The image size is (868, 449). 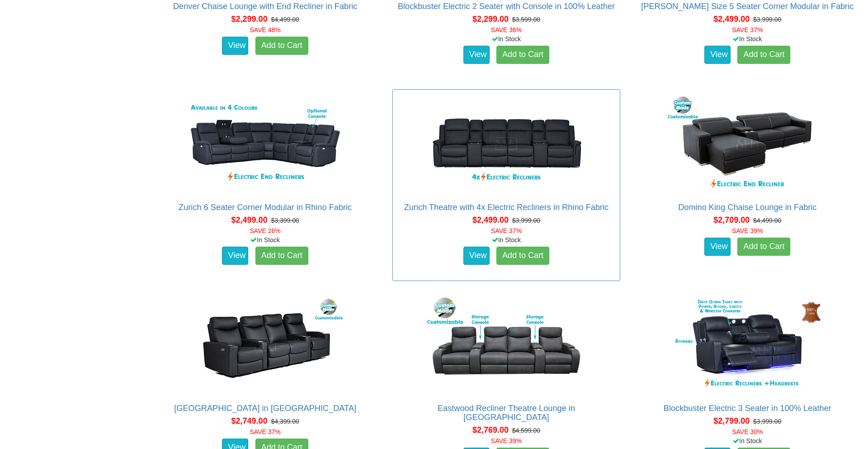 I want to click on span: $2,709.00, so click(x=731, y=220).